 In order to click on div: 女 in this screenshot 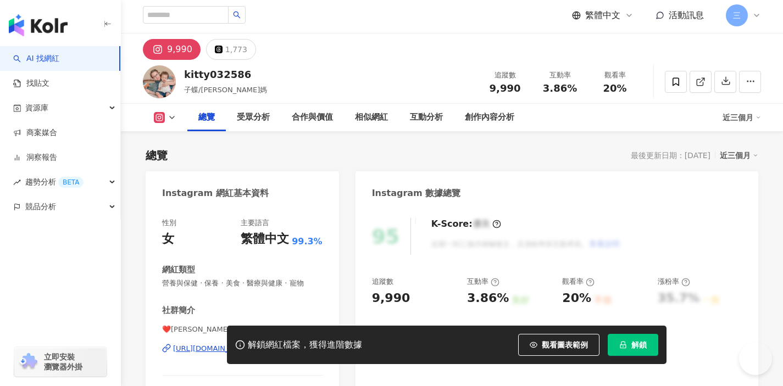, I will do `click(168, 239)`.